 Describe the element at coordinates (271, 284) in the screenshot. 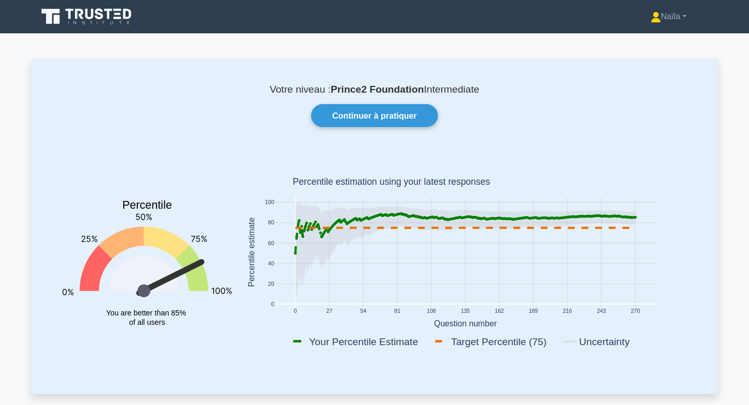

I see `text: 20` at that location.